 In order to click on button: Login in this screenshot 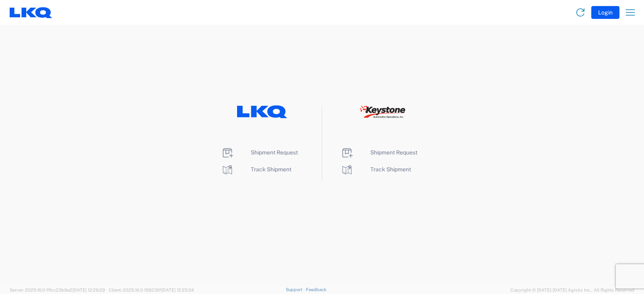, I will do `click(605, 13)`.